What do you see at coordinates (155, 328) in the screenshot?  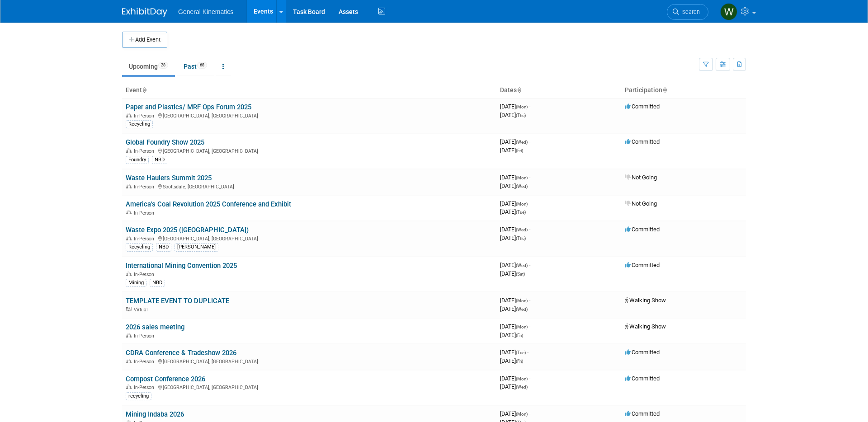 I see `a: 2026 sales meeting` at bounding box center [155, 328].